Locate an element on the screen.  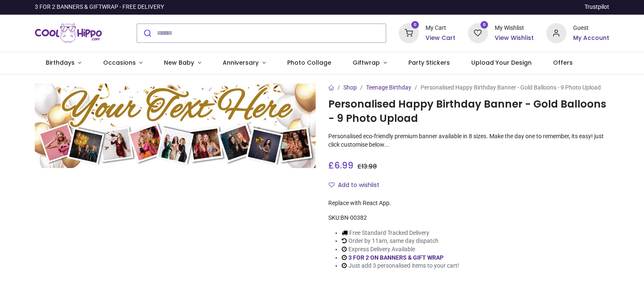
div: SKU: is located at coordinates (469, 218).